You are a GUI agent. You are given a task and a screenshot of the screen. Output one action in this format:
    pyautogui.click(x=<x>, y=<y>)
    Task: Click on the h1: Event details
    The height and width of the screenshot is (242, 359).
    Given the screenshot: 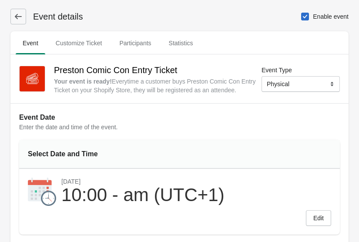 What is the action you would take?
    pyautogui.click(x=54, y=17)
    